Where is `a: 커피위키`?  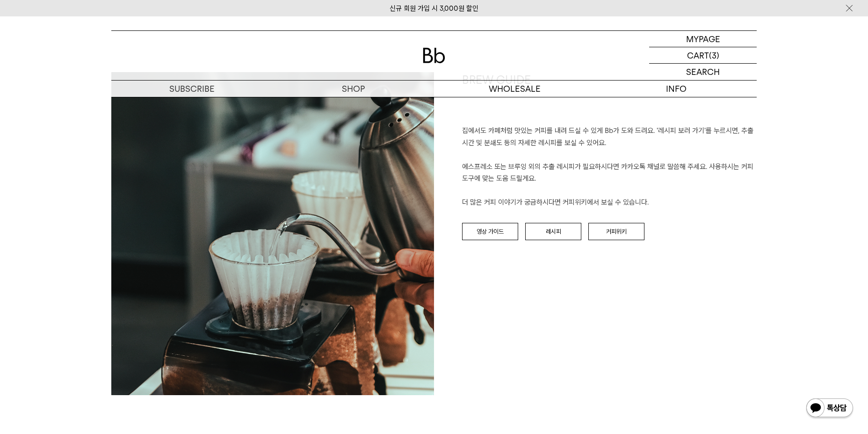
a: 커피위키 is located at coordinates (616, 232).